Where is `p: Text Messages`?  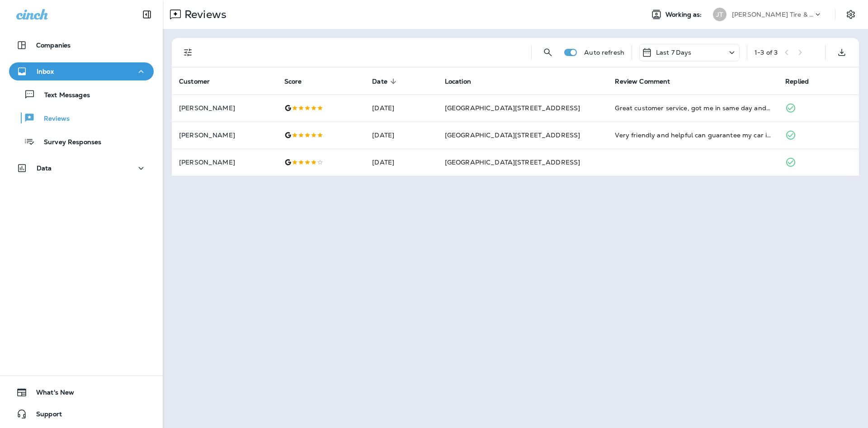 p: Text Messages is located at coordinates (62, 95).